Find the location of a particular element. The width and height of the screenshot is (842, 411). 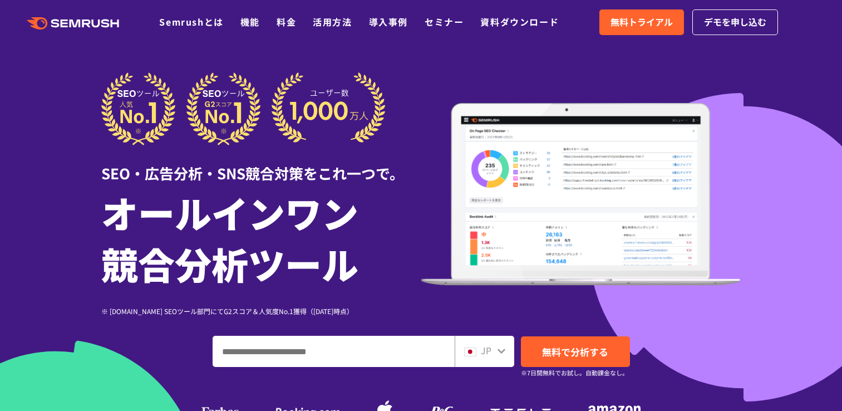

h1: オールインワン 競合分析ツール is located at coordinates (261, 238).